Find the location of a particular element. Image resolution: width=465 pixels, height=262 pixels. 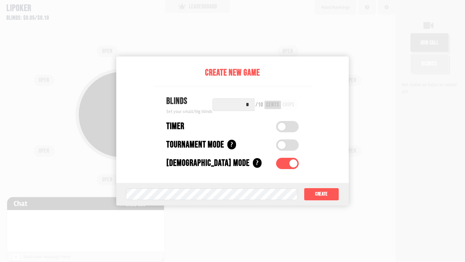

button: Create is located at coordinates (322, 195).